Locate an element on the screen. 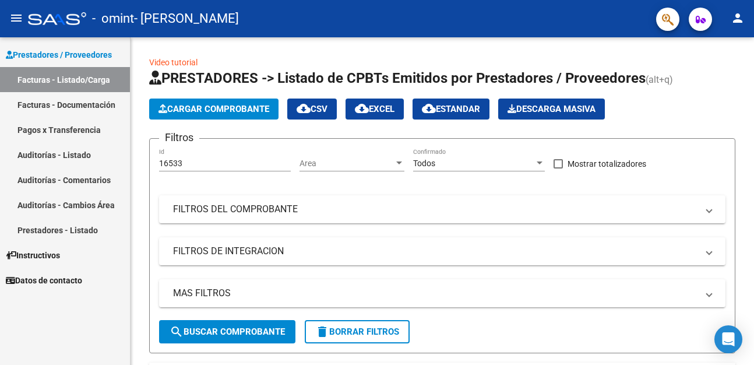 This screenshot has width=754, height=365. span: Buscar Comprobante is located at coordinates (227, 332).